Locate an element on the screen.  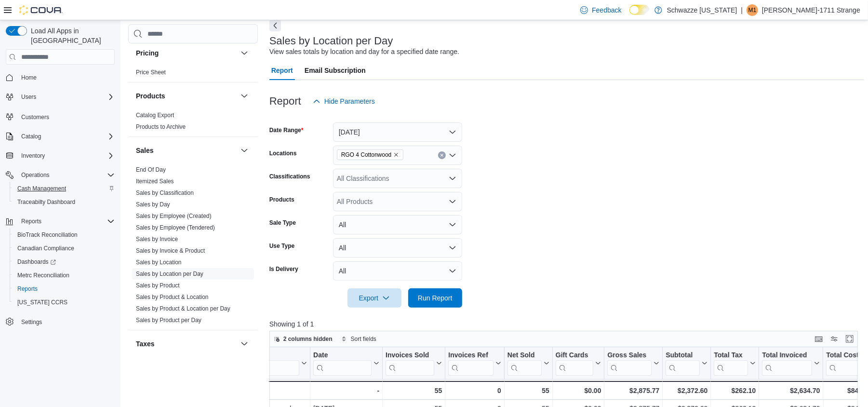
a: Reports is located at coordinates (28, 289).